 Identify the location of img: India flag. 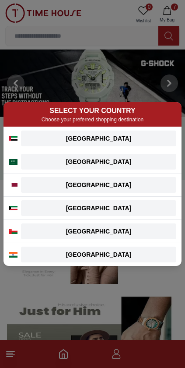
(13, 255).